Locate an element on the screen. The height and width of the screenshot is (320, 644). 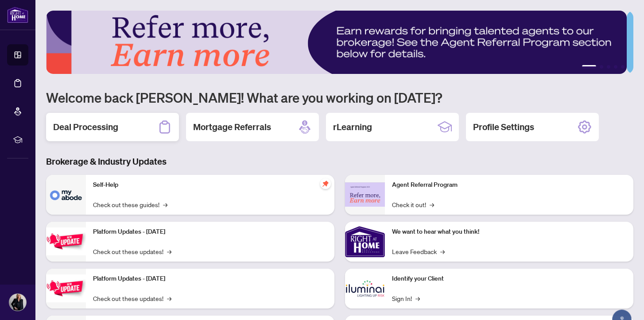
a: Check it out!→ is located at coordinates (413, 205).